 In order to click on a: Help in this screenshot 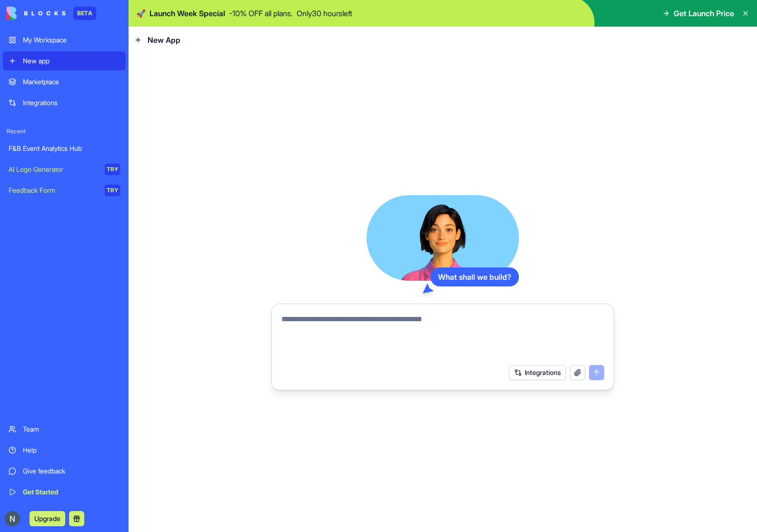, I will do `click(65, 450)`.